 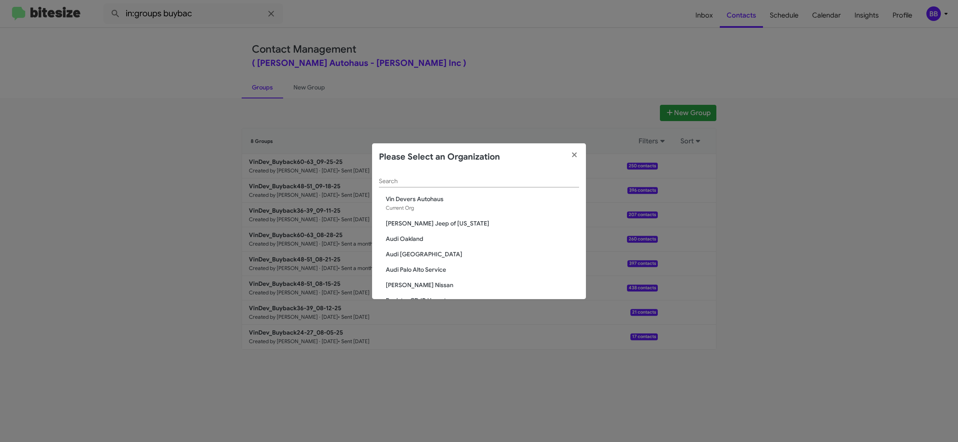 I want to click on span: Audi Oakland, so click(x=483, y=239).